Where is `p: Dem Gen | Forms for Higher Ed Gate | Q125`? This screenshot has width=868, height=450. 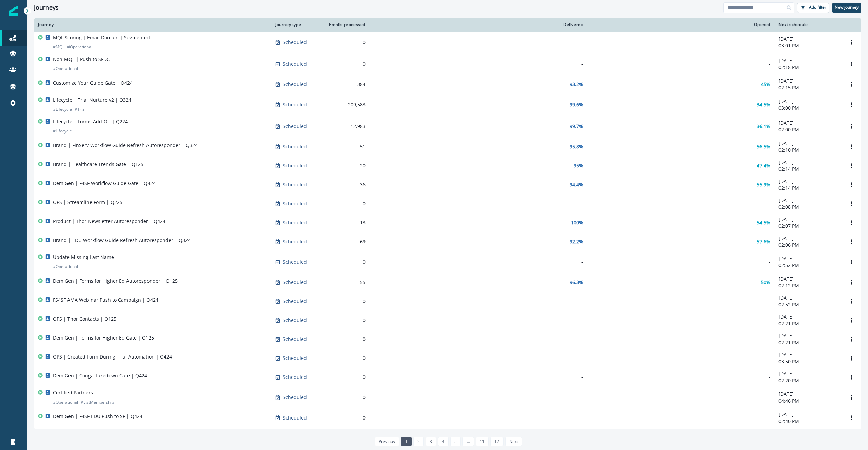 p: Dem Gen | Forms for Higher Ed Gate | Q125 is located at coordinates (103, 338).